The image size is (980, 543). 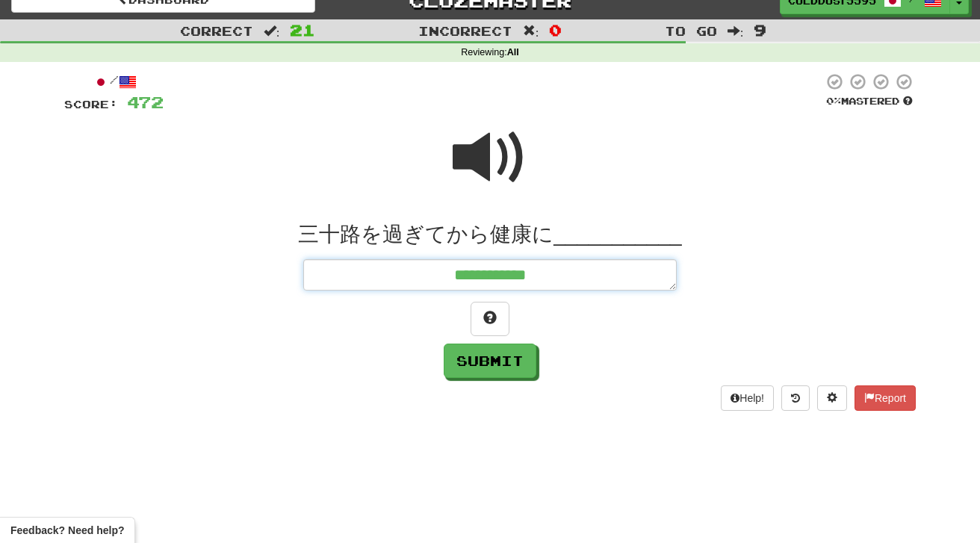 What do you see at coordinates (869, 102) in the screenshot?
I see `div: Mastered` at bounding box center [869, 102].